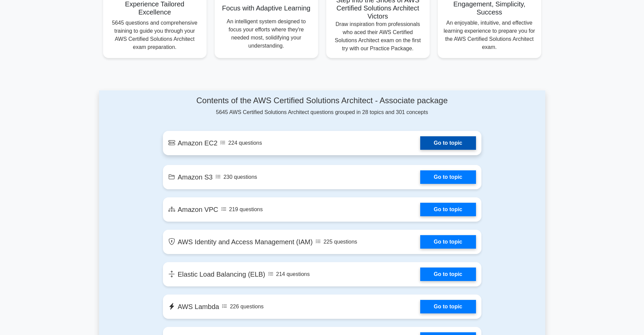 The width and height of the screenshot is (644, 335). What do you see at coordinates (322, 106) in the screenshot?
I see `div: 5645 AWS Certified Solutions Architect questions grouped in 28 topics and 301 concepts` at bounding box center [322, 106].